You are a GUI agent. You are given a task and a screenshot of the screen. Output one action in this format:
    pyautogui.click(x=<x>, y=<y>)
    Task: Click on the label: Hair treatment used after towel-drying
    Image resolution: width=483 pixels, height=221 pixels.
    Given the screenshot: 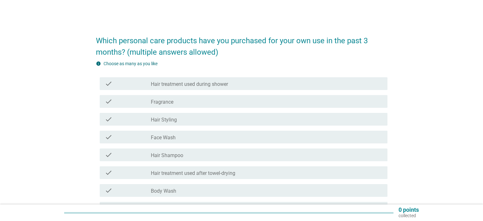 What is the action you would take?
    pyautogui.click(x=193, y=173)
    